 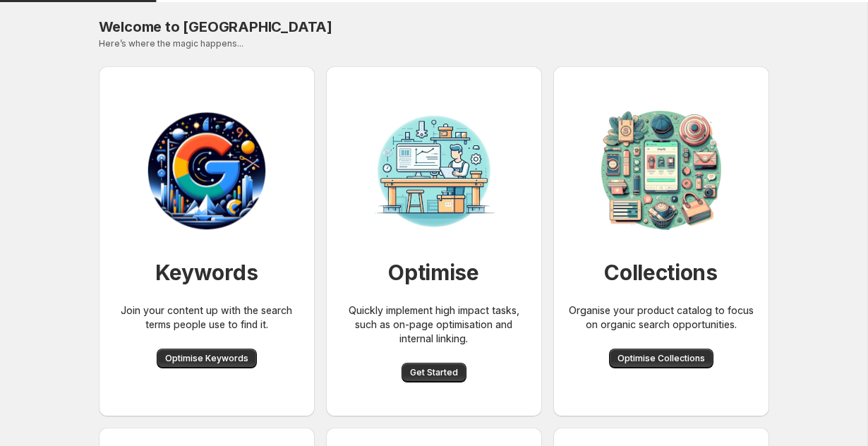 I want to click on p: Join your content up with the search terms people use to find it., so click(x=207, y=317).